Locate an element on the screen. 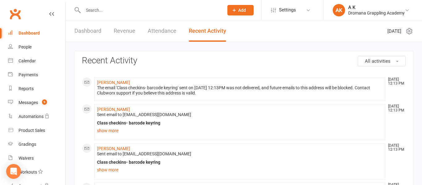  div: Open Intercom Messenger is located at coordinates (14, 172).